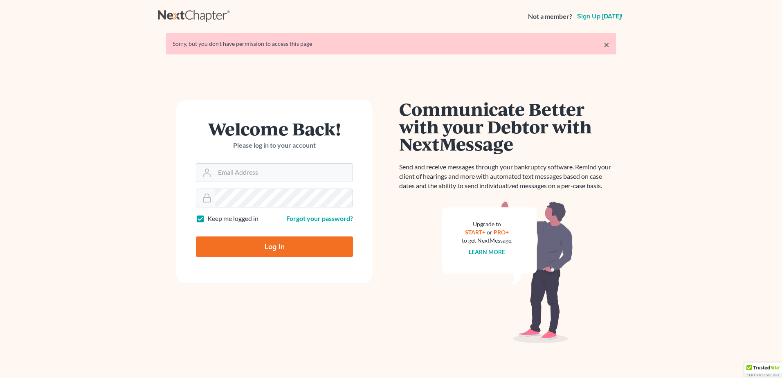 The height and width of the screenshot is (378, 782). What do you see at coordinates (507, 126) in the screenshot?
I see `h1: Communicate Better with your Debtor with NextMessage` at bounding box center [507, 126].